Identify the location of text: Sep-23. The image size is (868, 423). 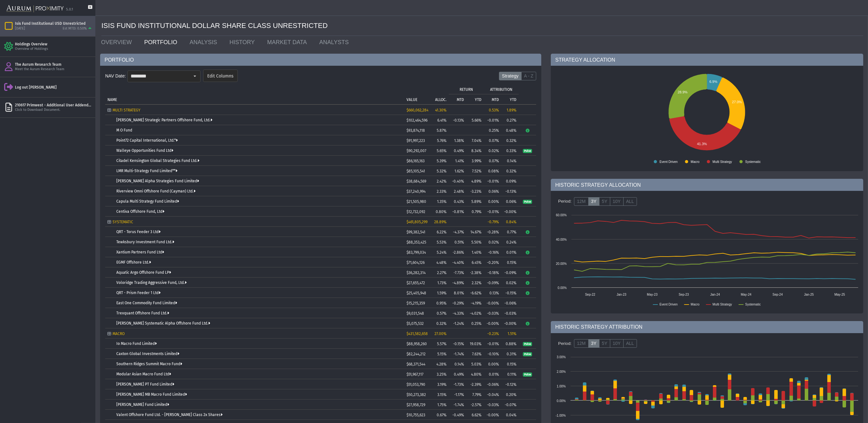
(684, 295).